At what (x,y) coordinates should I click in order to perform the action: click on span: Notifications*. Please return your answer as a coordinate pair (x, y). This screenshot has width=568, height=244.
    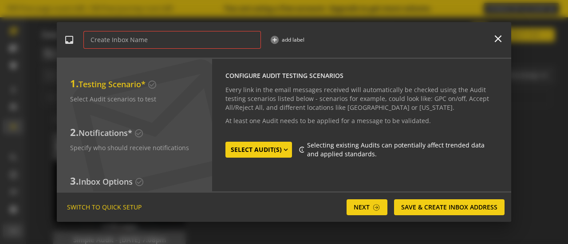
    Looking at the image, I should click on (111, 133).